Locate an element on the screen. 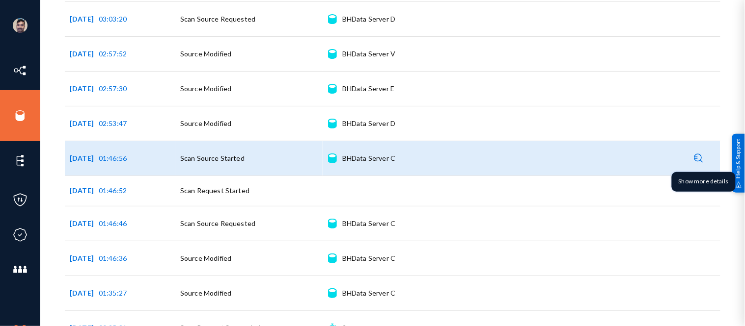 This screenshot has width=745, height=326. span: 03:03:20 is located at coordinates (112, 19).